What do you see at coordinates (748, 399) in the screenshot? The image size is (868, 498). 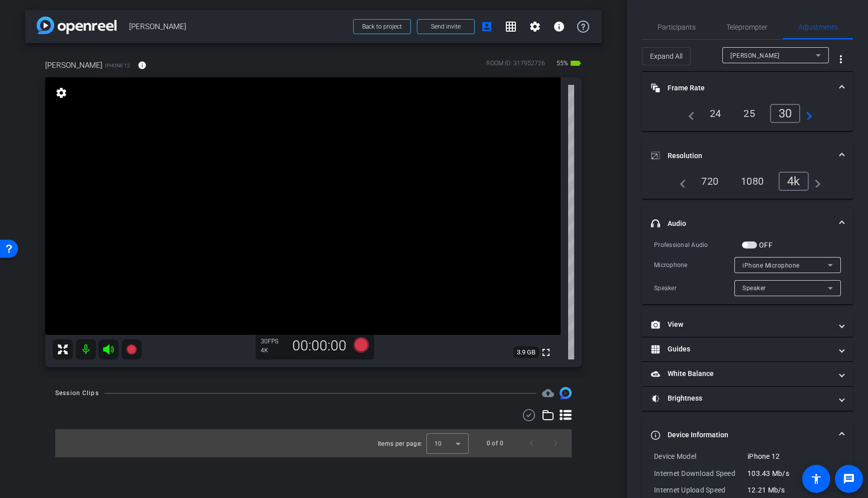 I see `mat-expansion-panel-header: Brightness` at bounding box center [748, 399].